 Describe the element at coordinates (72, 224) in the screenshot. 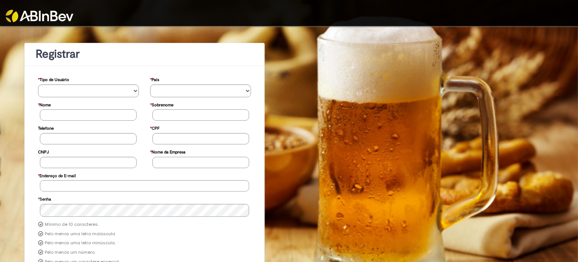

I see `label: Mínimo de 10 caracteres.` at that location.